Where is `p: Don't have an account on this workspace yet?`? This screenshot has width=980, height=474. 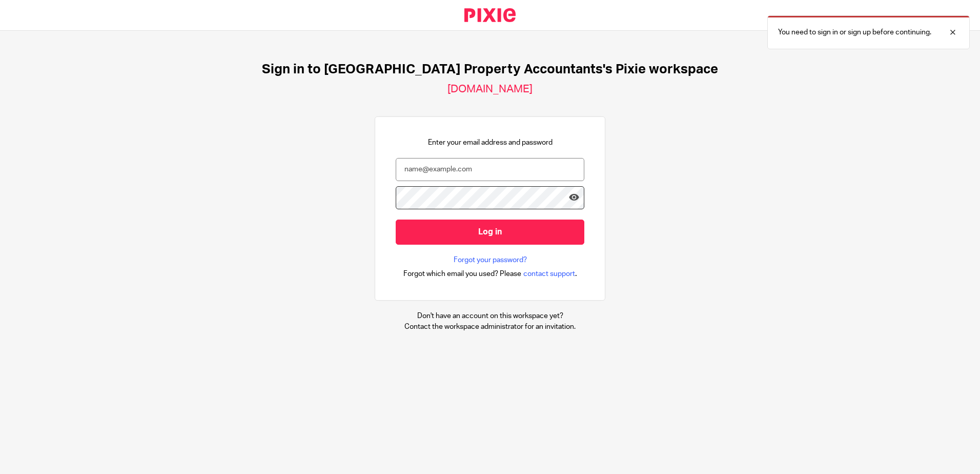 p: Don't have an account on this workspace yet? is located at coordinates (490, 316).